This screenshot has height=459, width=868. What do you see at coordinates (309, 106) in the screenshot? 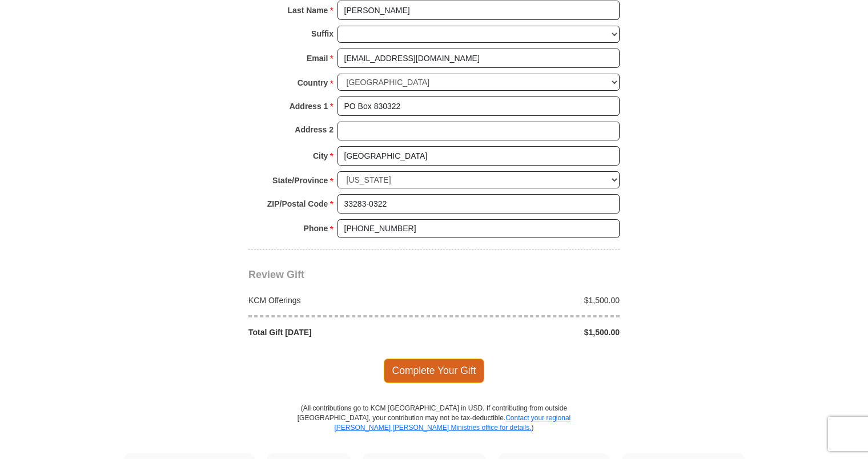
I see `strong: Address 1` at bounding box center [309, 106].